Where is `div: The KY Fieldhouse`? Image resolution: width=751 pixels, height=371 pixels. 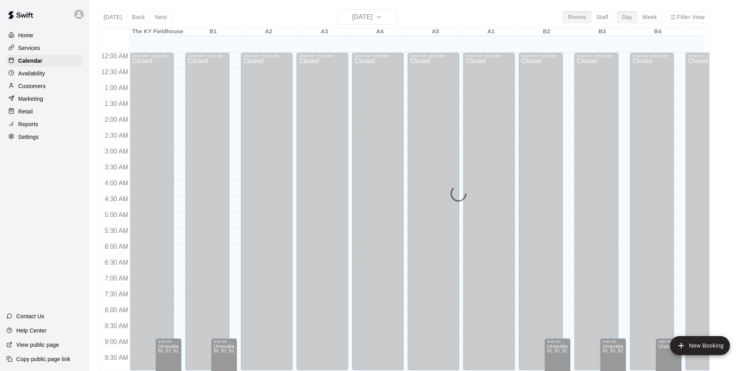
div: The KY Fieldhouse is located at coordinates (158, 32).